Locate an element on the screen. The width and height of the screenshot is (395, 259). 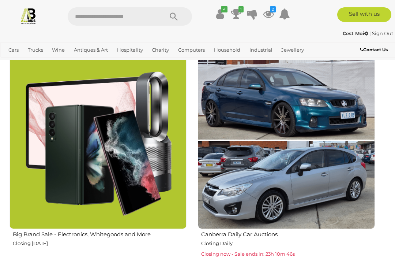
a: Industrial is located at coordinates (261, 50).